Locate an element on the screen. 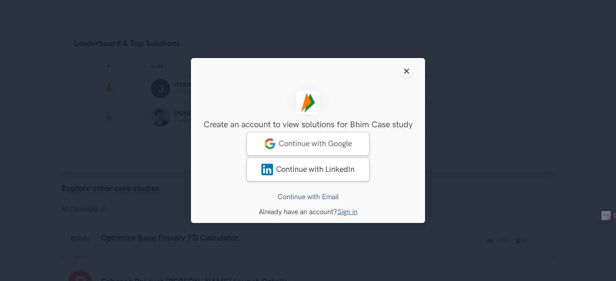 The width and height of the screenshot is (616, 281). a: googleContinue with Google is located at coordinates (308, 144).